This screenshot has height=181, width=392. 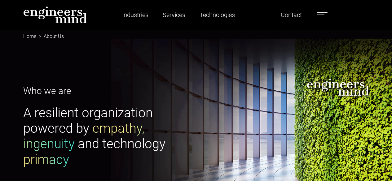 What do you see at coordinates (30, 36) in the screenshot?
I see `a: Home` at bounding box center [30, 36].